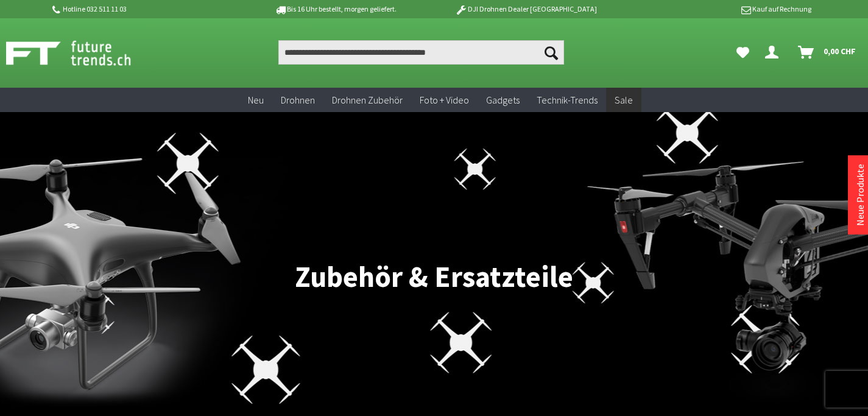  What do you see at coordinates (502, 100) in the screenshot?
I see `span: Gadgets` at bounding box center [502, 100].